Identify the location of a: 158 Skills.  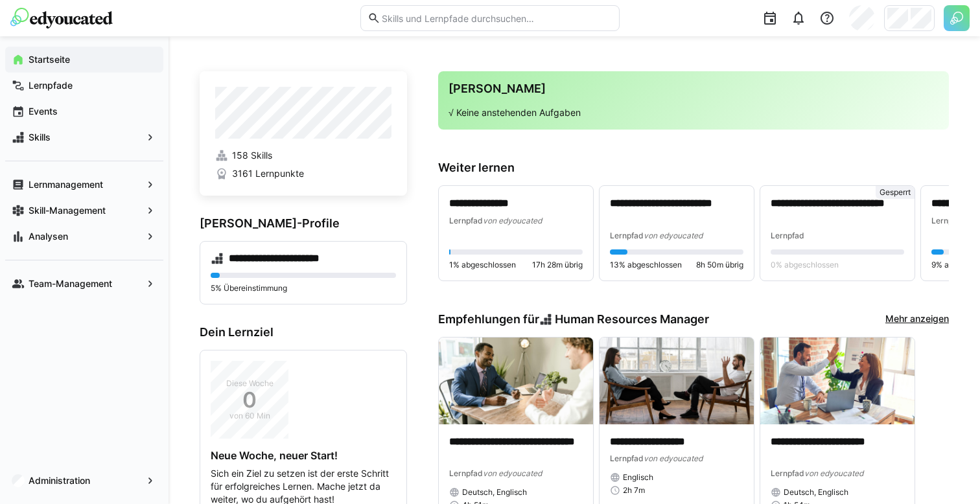
(303, 155).